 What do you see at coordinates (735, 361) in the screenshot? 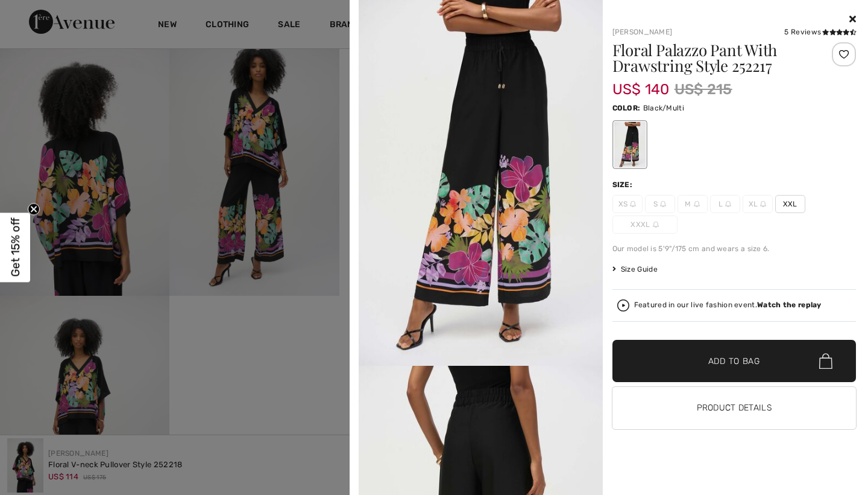
I see `span: Add to Bag` at bounding box center [735, 361].